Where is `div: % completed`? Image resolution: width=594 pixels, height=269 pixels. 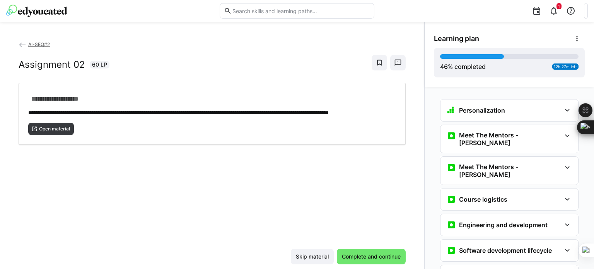 div: % completed is located at coordinates (463, 67).